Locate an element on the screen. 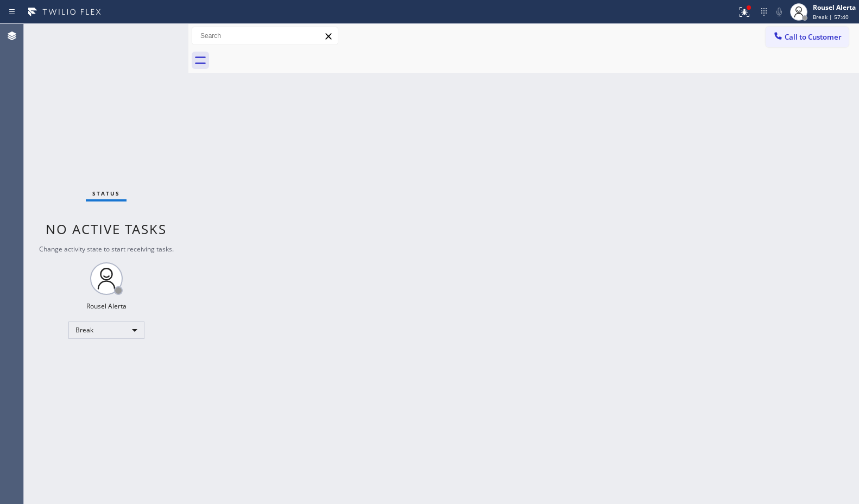  span: Break | 57:40 is located at coordinates (831, 17).